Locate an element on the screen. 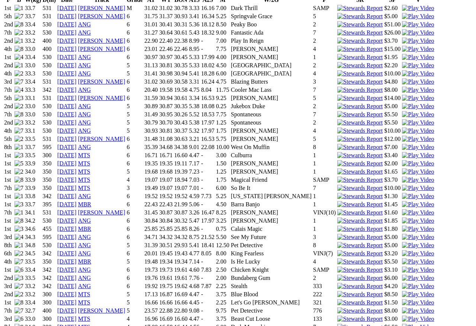  td: 18.12 is located at coordinates (208, 25).